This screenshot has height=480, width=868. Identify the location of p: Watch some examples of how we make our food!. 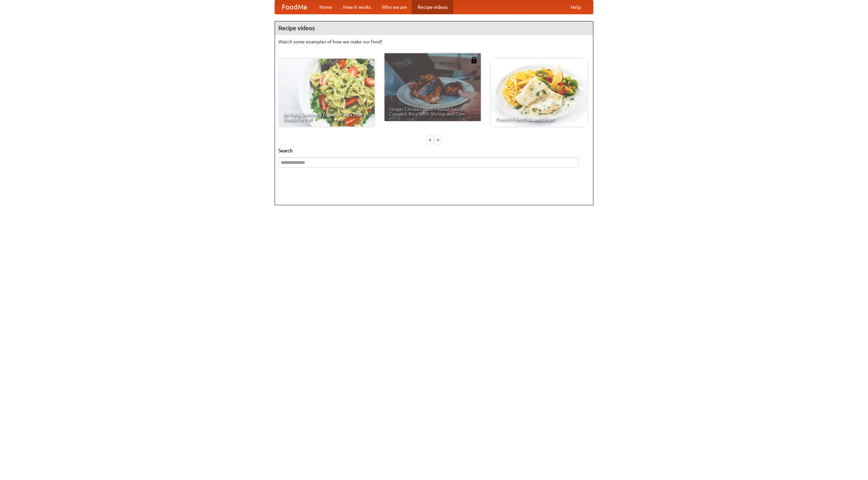
(434, 42).